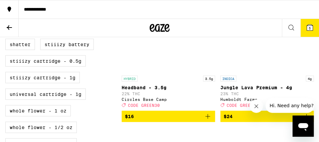 The image size is (319, 142). Describe the element at coordinates (266, 58) in the screenshot. I see `a: Open page for Jungle Lava Premium - 4g from Humboldt Farms` at that location.